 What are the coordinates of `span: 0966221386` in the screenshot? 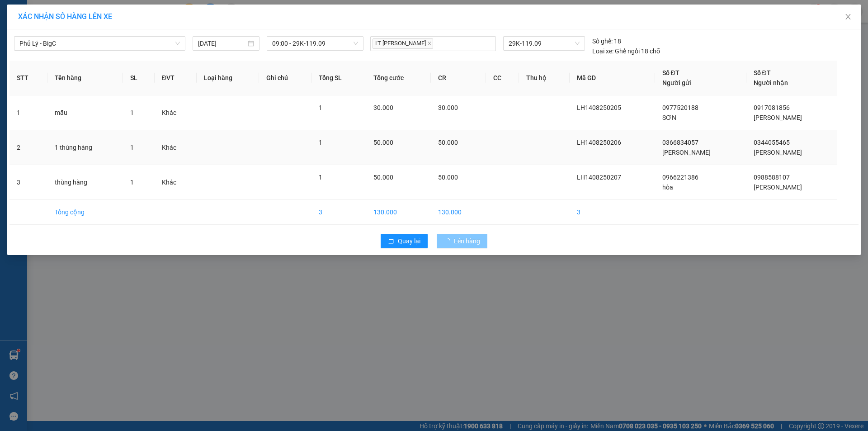 It's located at (681, 177).